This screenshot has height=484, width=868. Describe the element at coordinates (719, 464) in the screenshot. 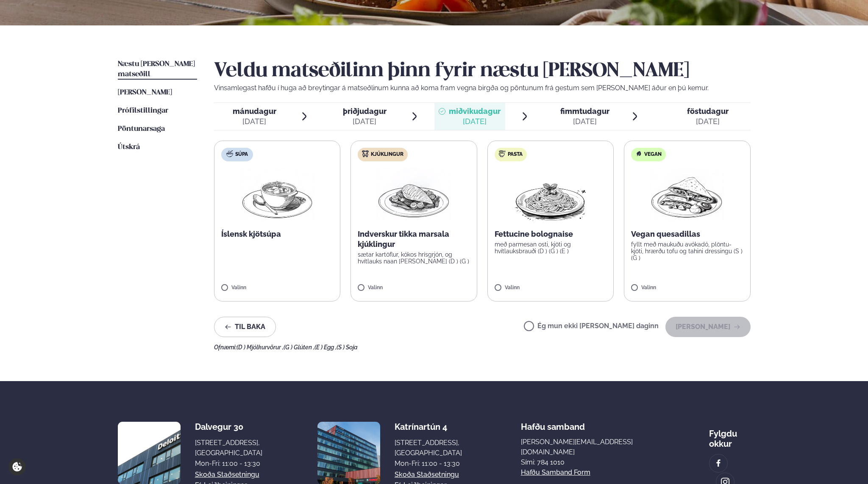

I see `a: image alt` at that location.